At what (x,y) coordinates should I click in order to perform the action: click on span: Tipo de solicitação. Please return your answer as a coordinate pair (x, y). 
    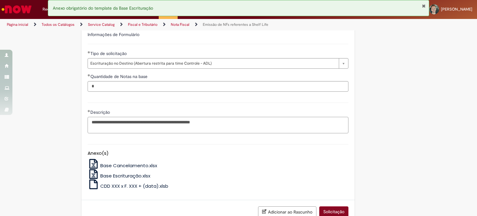
    Looking at the image, I should click on (109, 53).